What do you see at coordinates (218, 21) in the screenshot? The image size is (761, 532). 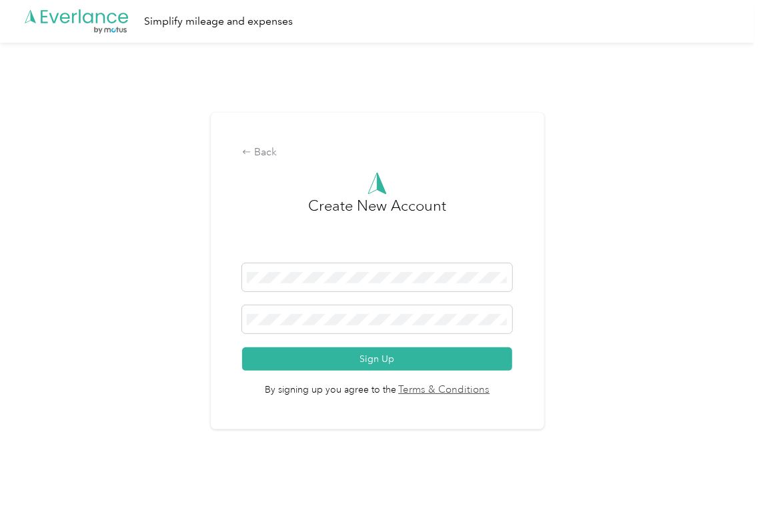 I see `div: Simplify mileage and expenses` at bounding box center [218, 21].